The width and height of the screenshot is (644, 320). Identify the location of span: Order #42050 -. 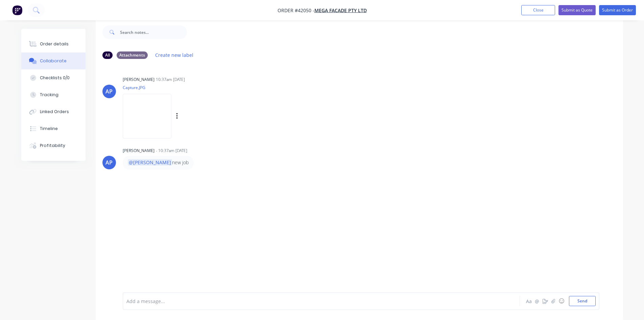
(296, 10).